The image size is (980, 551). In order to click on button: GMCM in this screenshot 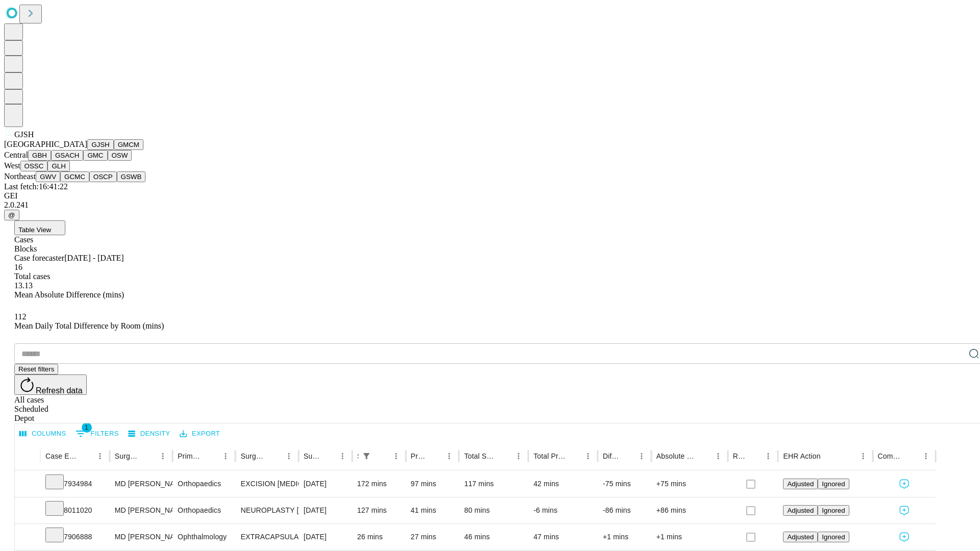, I will do `click(129, 144)`.